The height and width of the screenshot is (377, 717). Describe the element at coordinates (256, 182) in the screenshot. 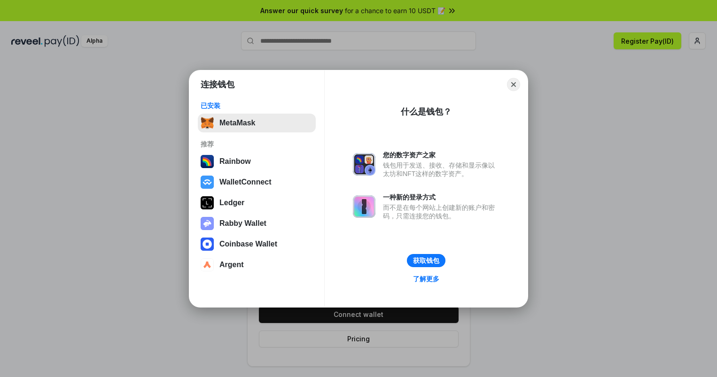

I see `button: WalletConnect` at that location.